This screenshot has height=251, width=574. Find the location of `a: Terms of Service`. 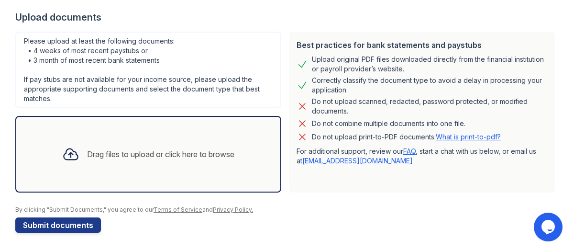

a: Terms of Service is located at coordinates (178, 209).